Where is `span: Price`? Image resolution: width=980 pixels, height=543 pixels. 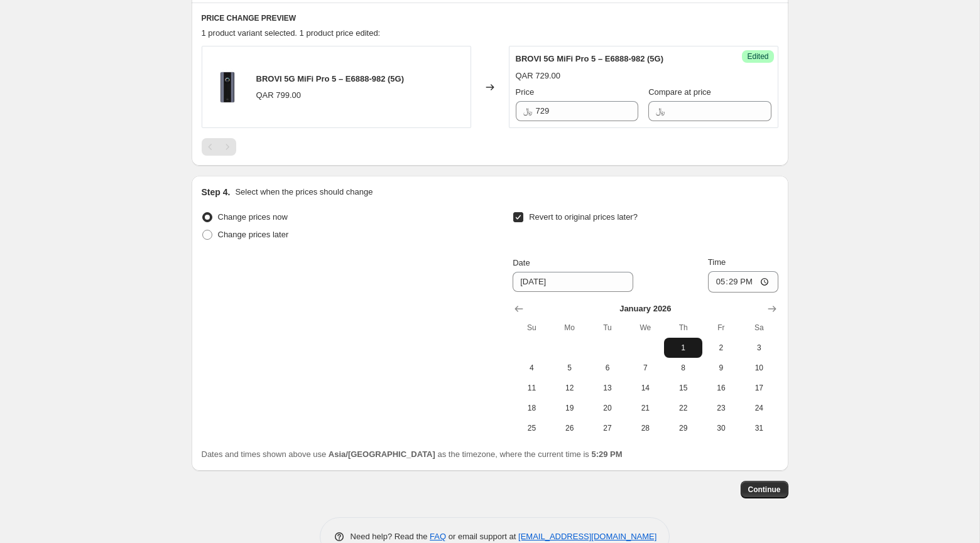
span: Price is located at coordinates (525, 91).